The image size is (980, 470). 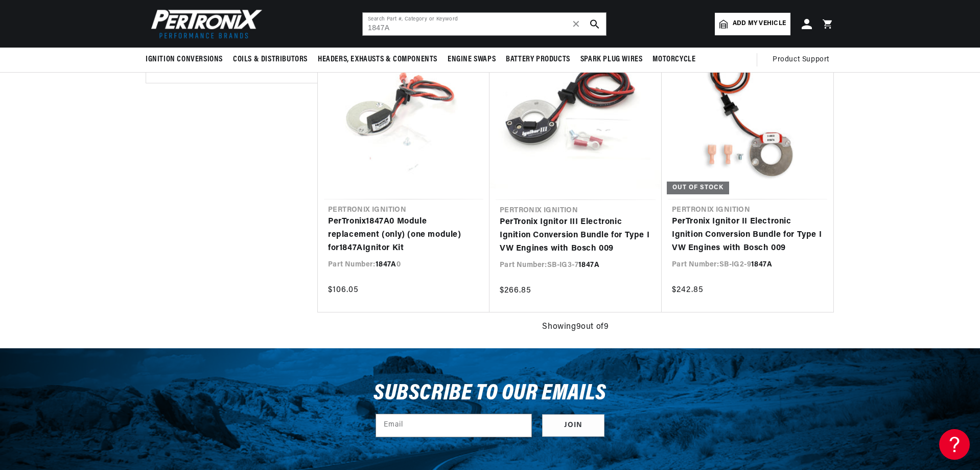 I want to click on h3: Subscribe to our emails, so click(x=490, y=394).